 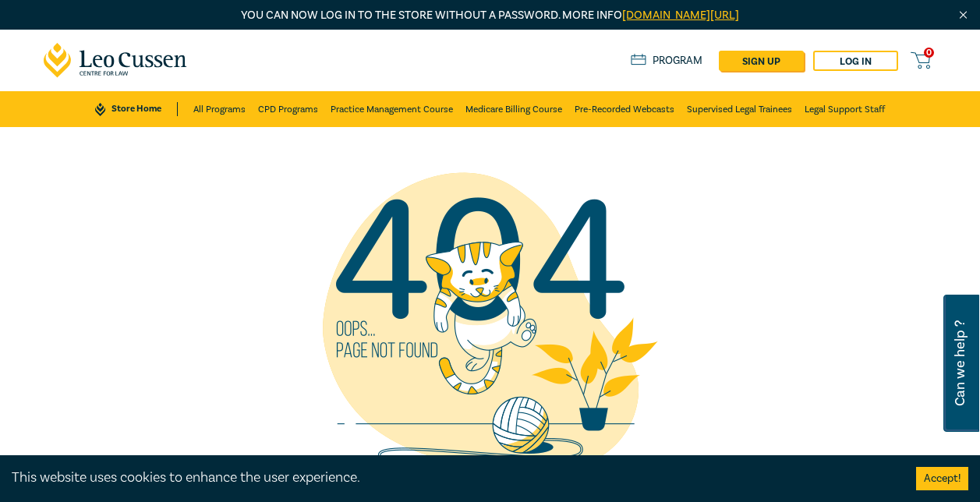 What do you see at coordinates (929, 52) in the screenshot?
I see `span: 0` at bounding box center [929, 52].